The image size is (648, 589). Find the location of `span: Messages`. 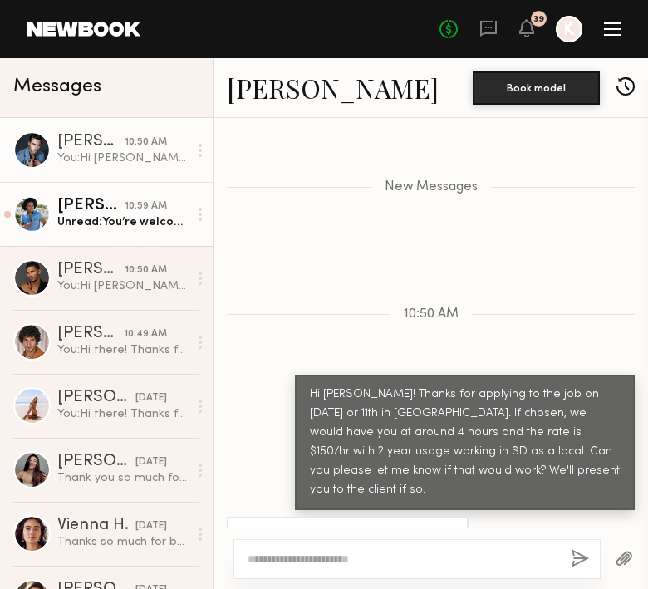

span: Messages is located at coordinates (57, 86).